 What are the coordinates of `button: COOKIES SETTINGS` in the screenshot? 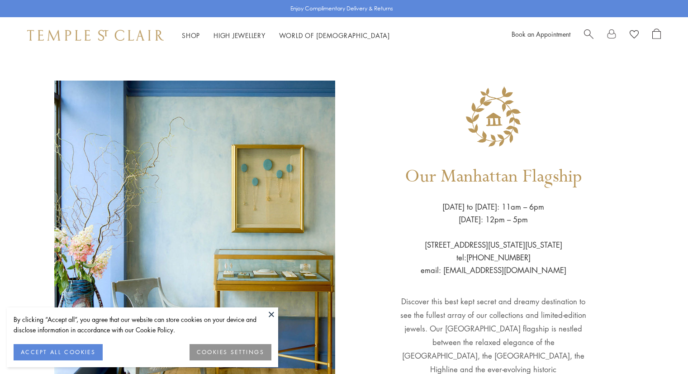 It's located at (230, 352).